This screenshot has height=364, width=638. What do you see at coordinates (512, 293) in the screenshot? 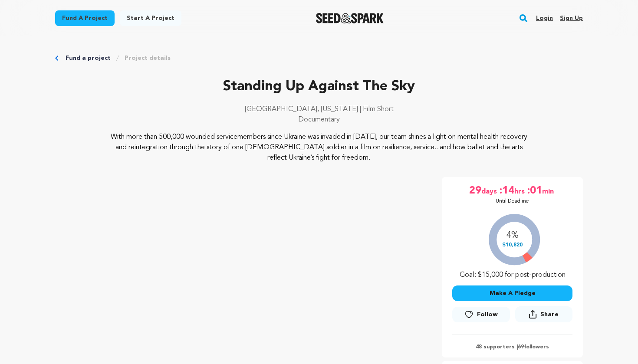
I see `button: Make A Pledge` at bounding box center [512, 293].